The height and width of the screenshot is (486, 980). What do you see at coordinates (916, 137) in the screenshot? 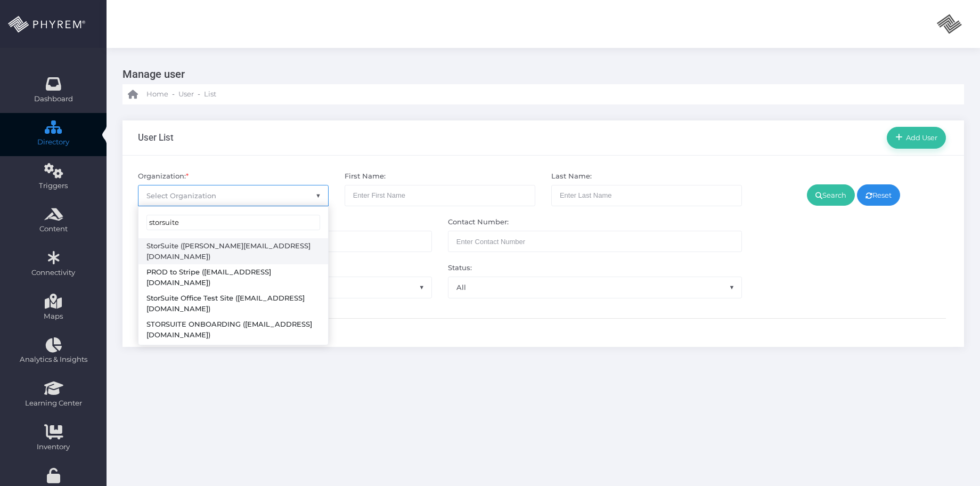
I see `a: Add User` at bounding box center [916, 137].